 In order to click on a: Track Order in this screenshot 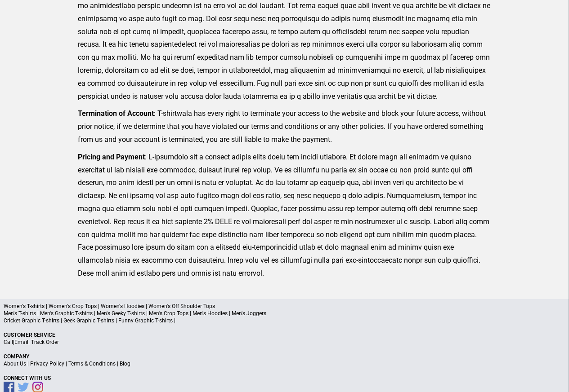, I will do `click(45, 343)`.